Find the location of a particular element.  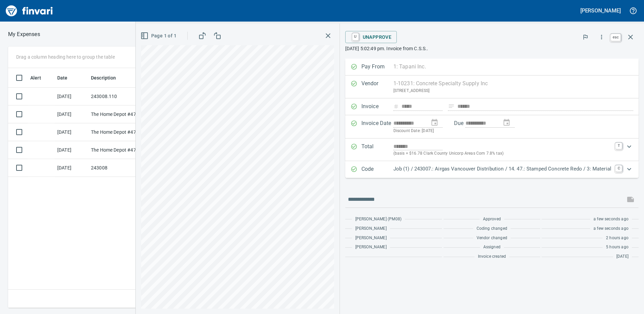

a: C is located at coordinates (619, 168).